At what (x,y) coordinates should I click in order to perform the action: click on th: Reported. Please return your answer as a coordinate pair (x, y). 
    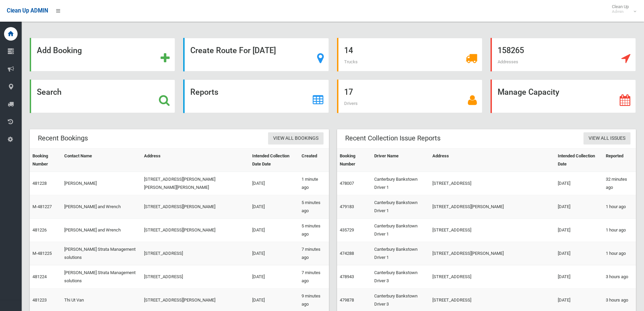
    Looking at the image, I should click on (620, 159).